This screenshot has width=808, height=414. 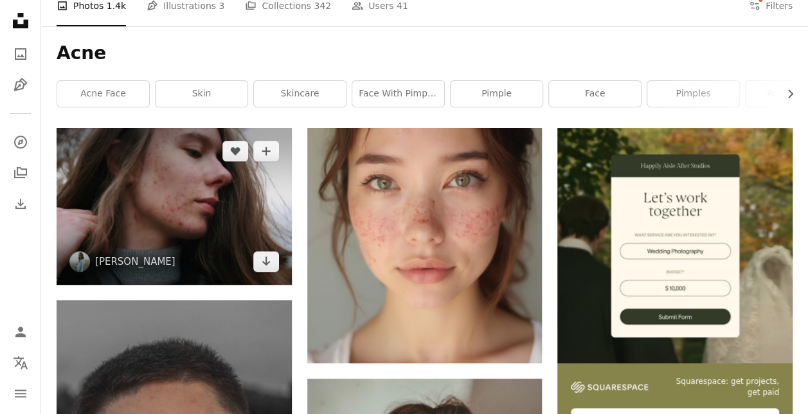 I want to click on a: Log in / Sign up, so click(x=21, y=332).